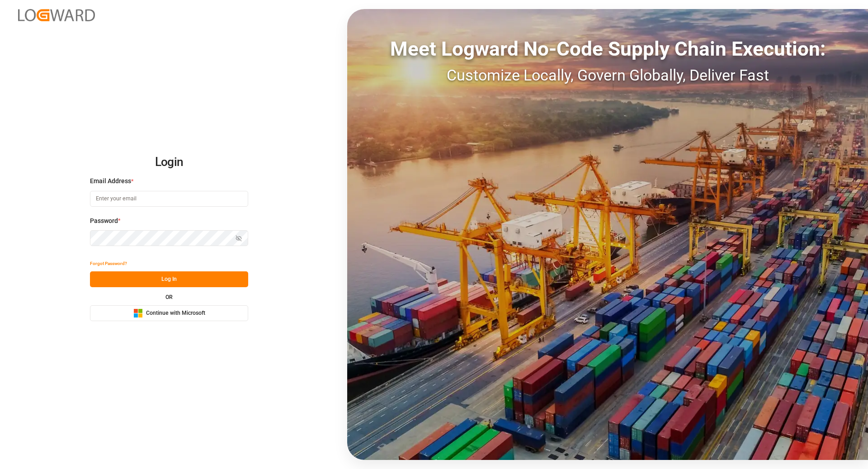 This screenshot has width=868, height=469. Describe the element at coordinates (169, 199) in the screenshot. I see `input: Enter your email` at that location.